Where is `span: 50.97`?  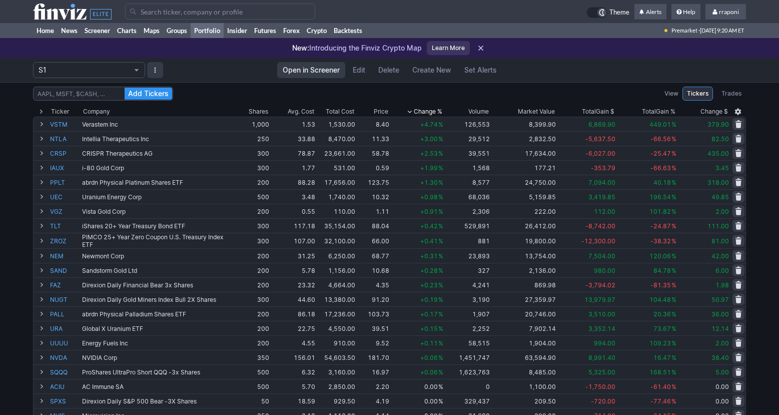 span: 50.97 is located at coordinates (720, 299).